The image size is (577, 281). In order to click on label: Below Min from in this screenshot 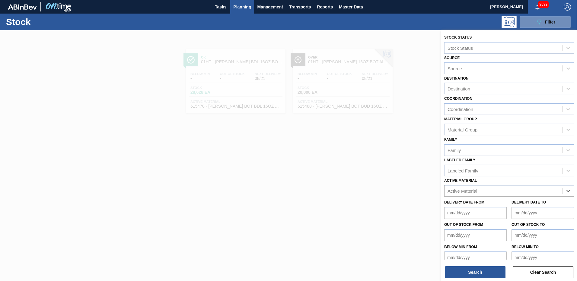, I will do `click(460, 247)`.